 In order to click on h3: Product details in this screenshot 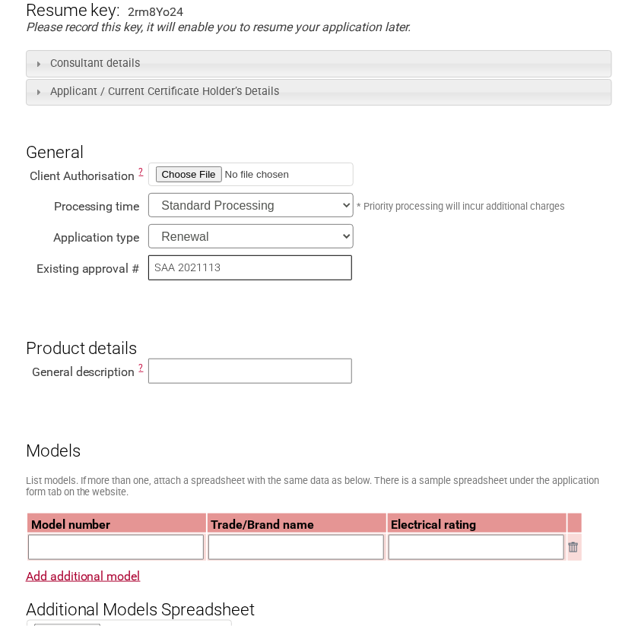, I will do `click(319, 335)`.